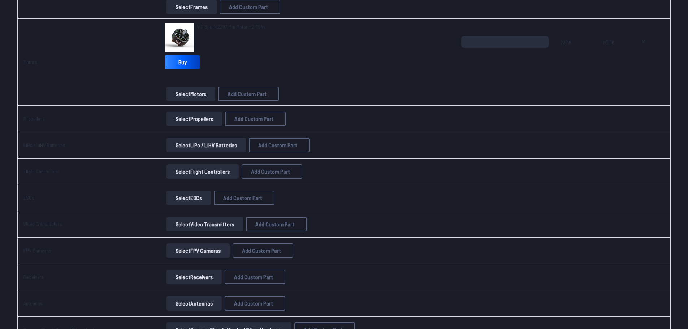 The width and height of the screenshot is (688, 329). Describe the element at coordinates (188, 198) in the screenshot. I see `a: SelectESCs` at that location.